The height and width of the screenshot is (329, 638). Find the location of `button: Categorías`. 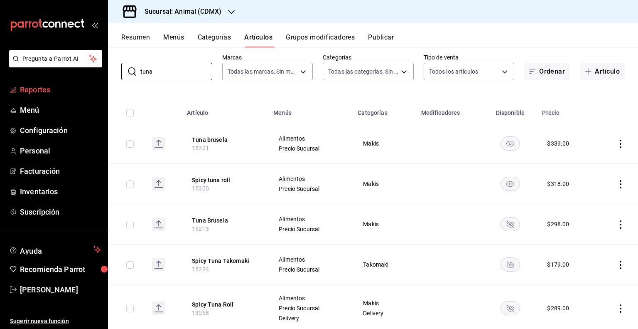

button: Categorías is located at coordinates (214, 40).